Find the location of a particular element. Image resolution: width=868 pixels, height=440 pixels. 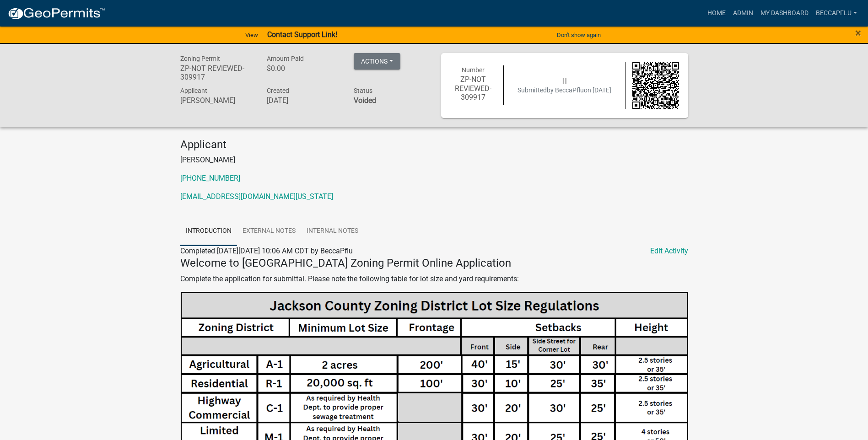

p: Complete the application for submittal. Please note the following table for lot size and yard req... is located at coordinates (434, 279).